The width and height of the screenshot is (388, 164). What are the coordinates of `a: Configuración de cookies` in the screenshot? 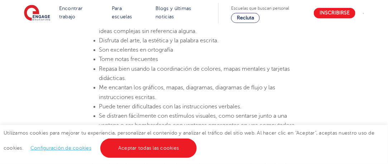 It's located at (61, 148).